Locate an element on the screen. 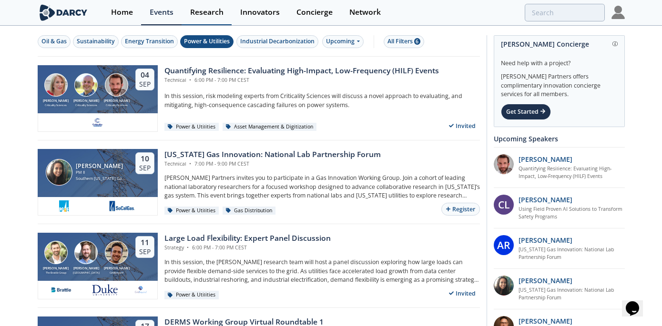 The width and height of the screenshot is (662, 326). img: Ryan Hledik is located at coordinates (56, 253).